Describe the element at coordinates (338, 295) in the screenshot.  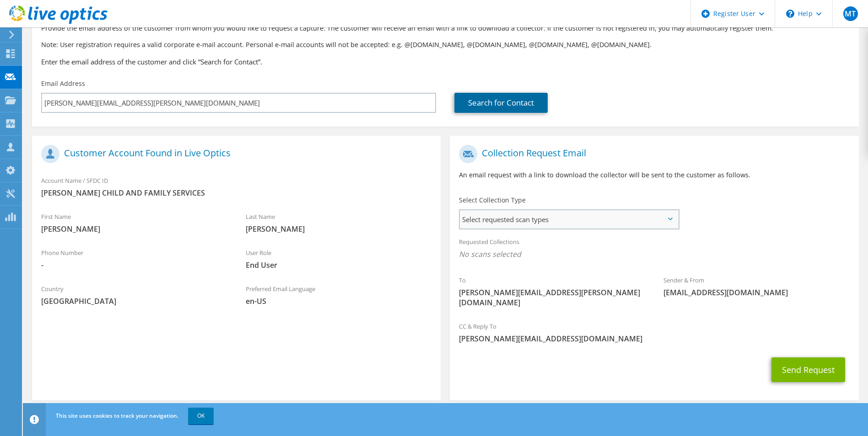
I see `div: Preferred Email Language` at that location.